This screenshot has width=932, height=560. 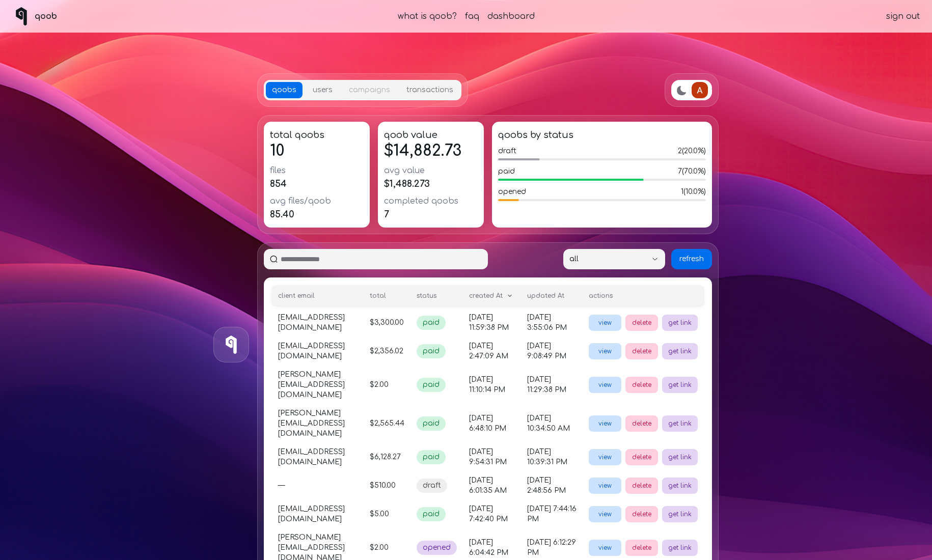 What do you see at coordinates (385, 457) in the screenshot?
I see `span: $6,128.27` at bounding box center [385, 457].